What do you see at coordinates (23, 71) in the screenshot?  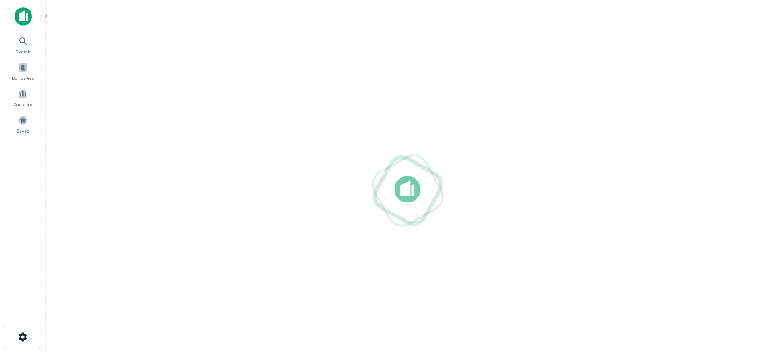 I see `div: Borrowers` at bounding box center [23, 71].